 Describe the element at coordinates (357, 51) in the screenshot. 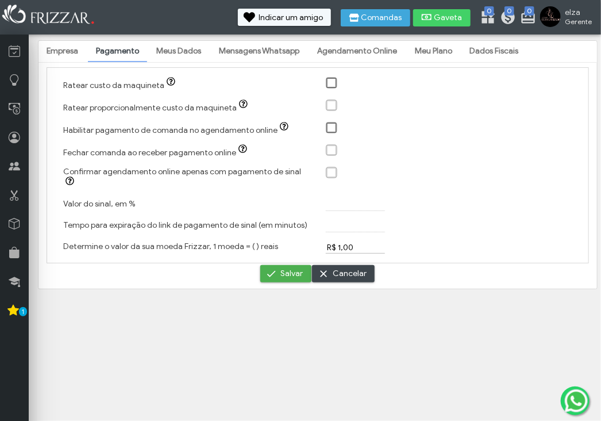

I see `a: Agendamento Online` at that location.